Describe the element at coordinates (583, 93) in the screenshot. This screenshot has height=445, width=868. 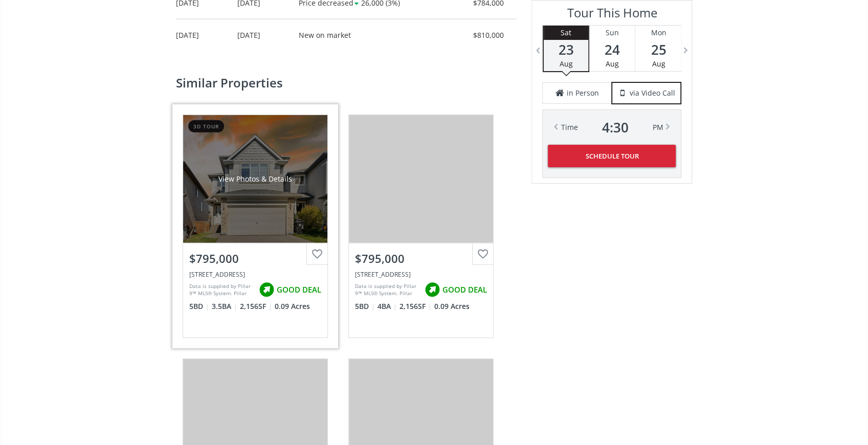
I see `span: in Person` at that location.